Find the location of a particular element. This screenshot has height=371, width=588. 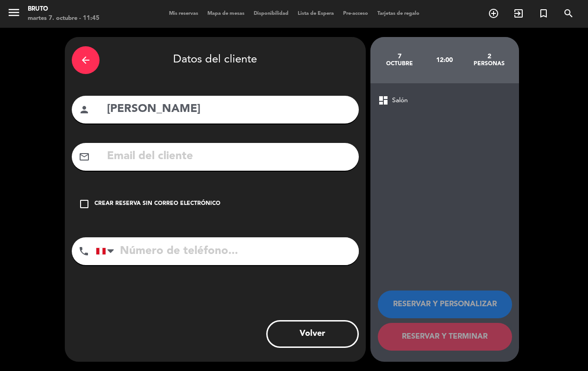

input: Nombre del cliente is located at coordinates (229, 109).